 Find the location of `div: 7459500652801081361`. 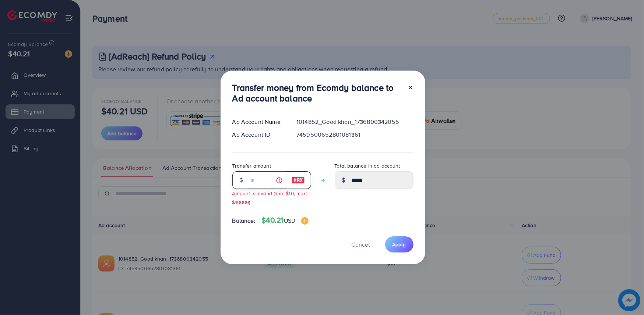

div: 7459500652801081361 is located at coordinates (355, 135).